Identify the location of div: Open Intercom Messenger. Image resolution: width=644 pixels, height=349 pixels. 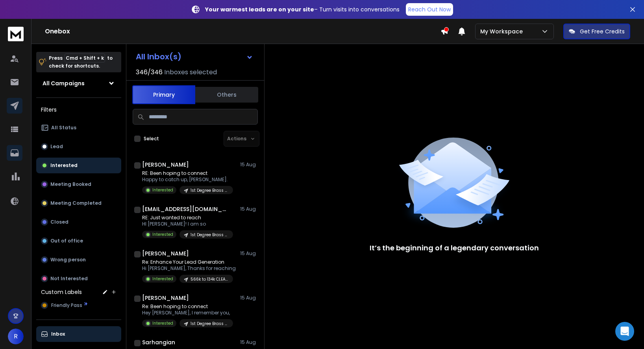
(624, 331).